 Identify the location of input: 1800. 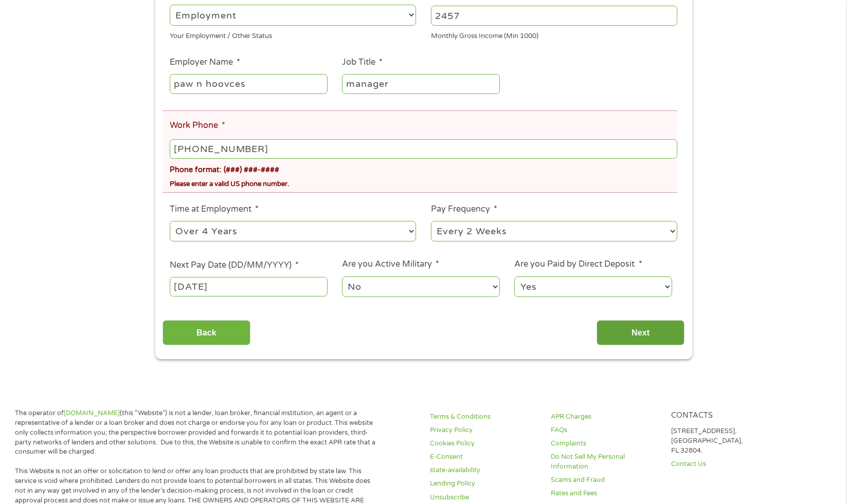
(554, 15).